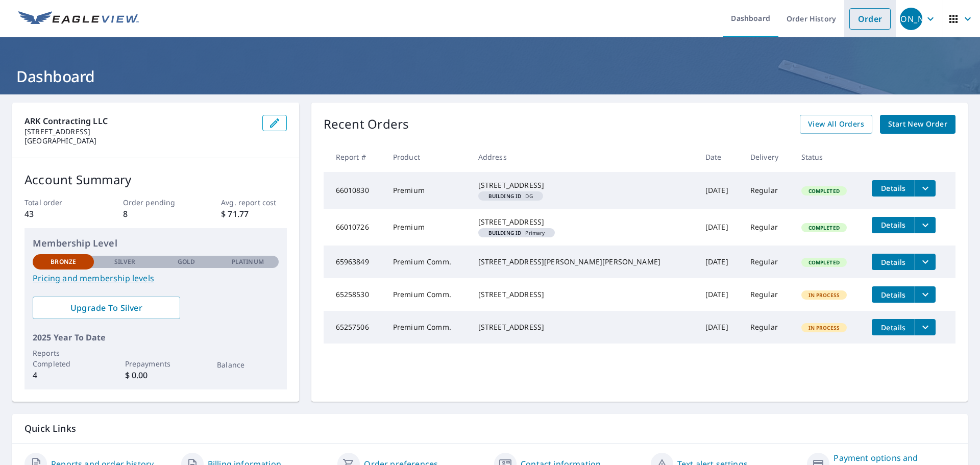 Image resolution: width=980 pixels, height=465 pixels. I want to click on p: $ 71.77, so click(253, 214).